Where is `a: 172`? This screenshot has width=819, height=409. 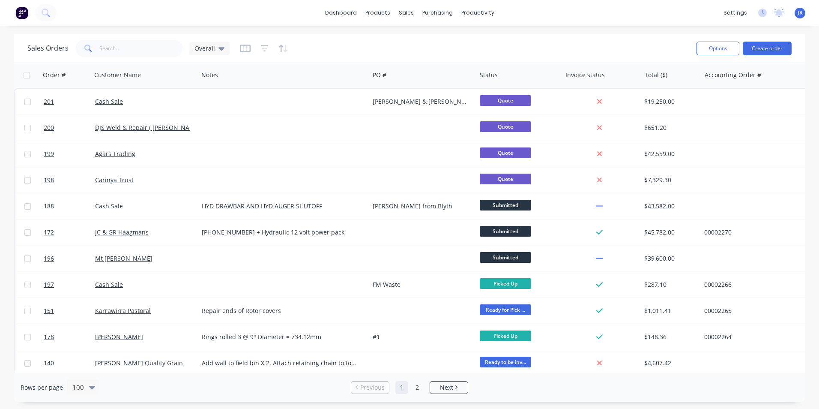
a: 172 is located at coordinates (69, 232).